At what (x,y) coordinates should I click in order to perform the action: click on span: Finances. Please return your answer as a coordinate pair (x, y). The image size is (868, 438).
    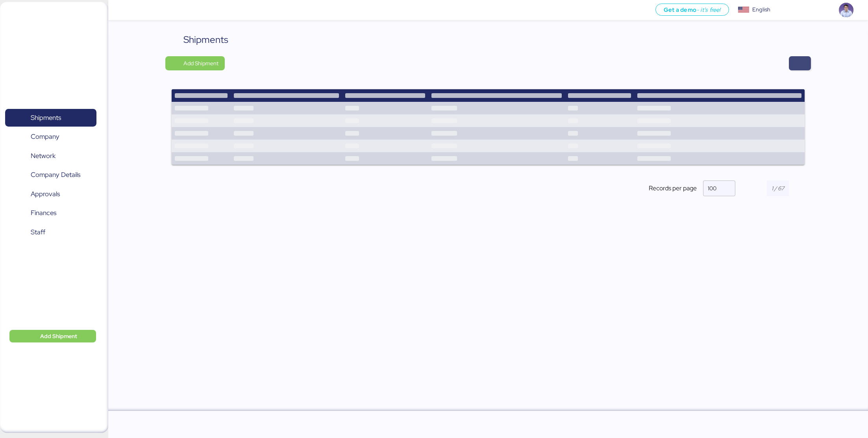
    Looking at the image, I should click on (43, 212).